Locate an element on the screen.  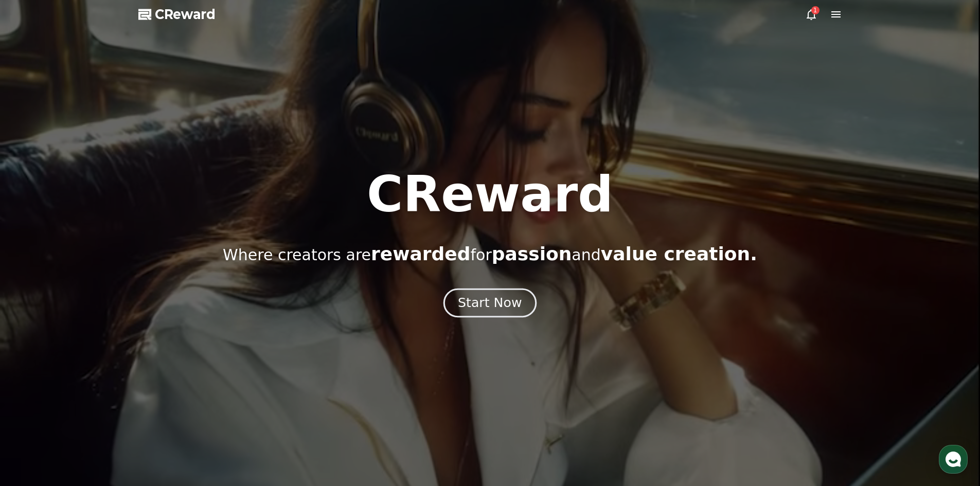
div: 请问我想删除频道，该如何操作 is located at coordinates (134, 204).